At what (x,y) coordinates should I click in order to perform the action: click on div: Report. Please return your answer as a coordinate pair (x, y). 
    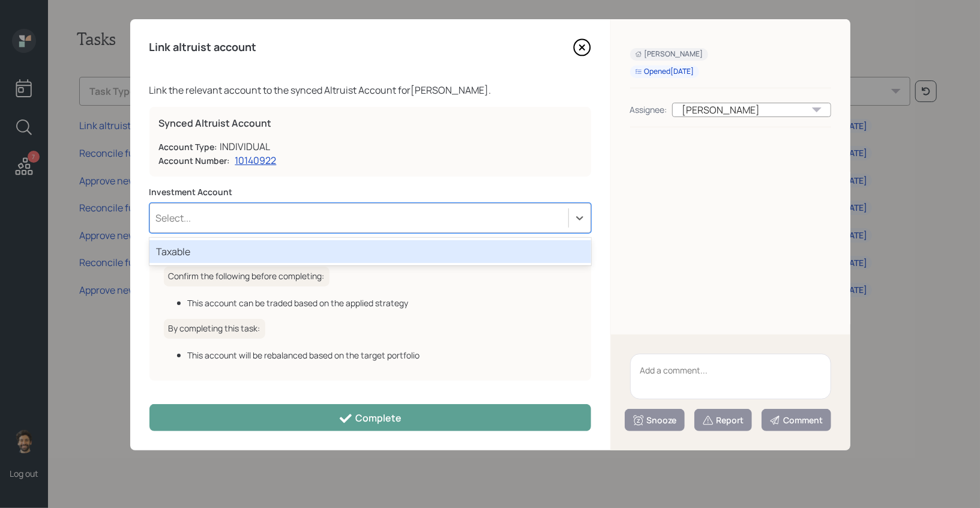
    Looking at the image, I should click on (723, 421).